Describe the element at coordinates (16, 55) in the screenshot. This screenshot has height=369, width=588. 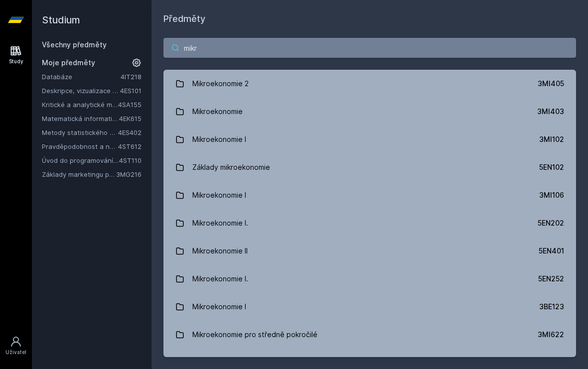
I see `a: Study` at that location.